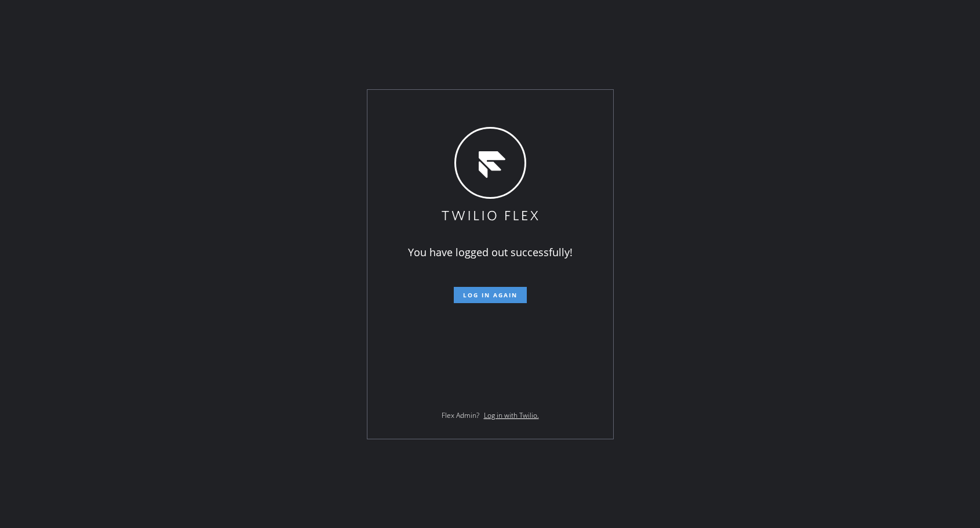  I want to click on button: Log in again, so click(490, 295).